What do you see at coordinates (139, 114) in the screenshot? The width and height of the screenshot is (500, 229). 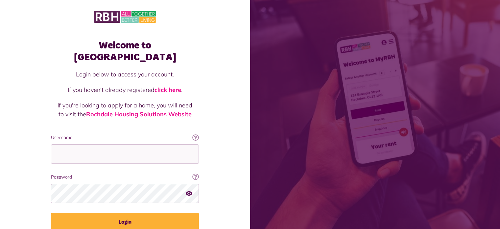 I see `a: Rochdale Housing Solutions Website` at bounding box center [139, 114].